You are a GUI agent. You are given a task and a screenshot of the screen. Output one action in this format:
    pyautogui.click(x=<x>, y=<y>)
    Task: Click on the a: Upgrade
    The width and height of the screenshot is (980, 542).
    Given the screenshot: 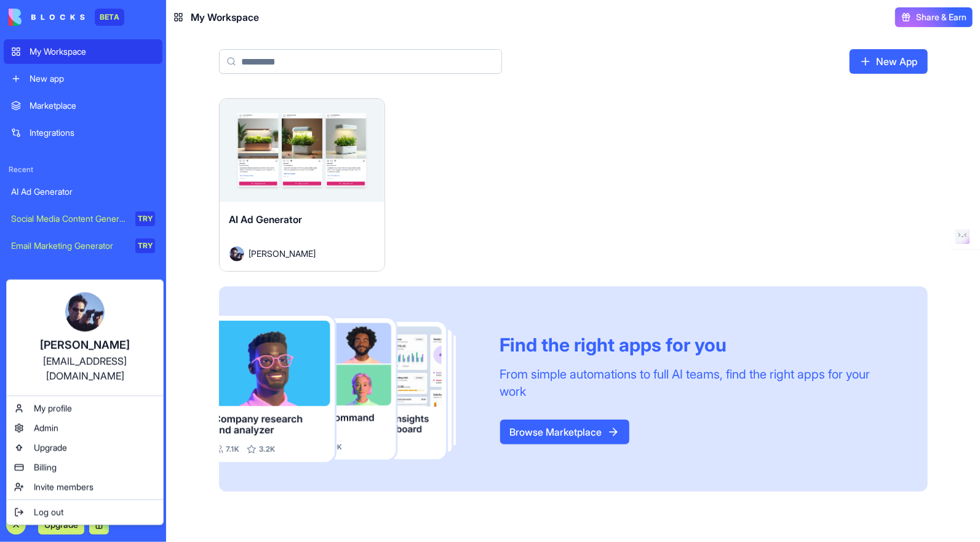 What is the action you would take?
    pyautogui.click(x=85, y=448)
    